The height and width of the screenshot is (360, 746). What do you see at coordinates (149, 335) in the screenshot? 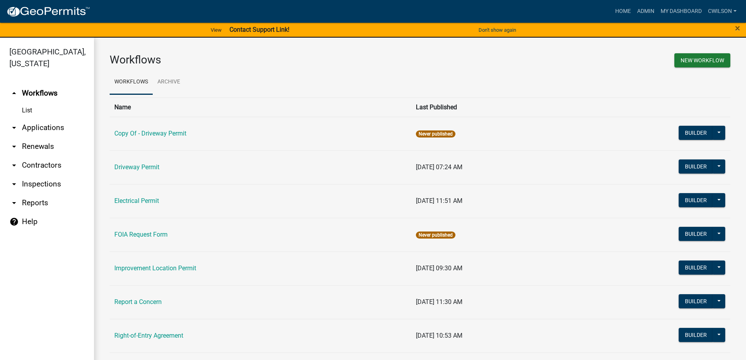
I see `a: Right-of-Entry Agreement` at bounding box center [149, 335].